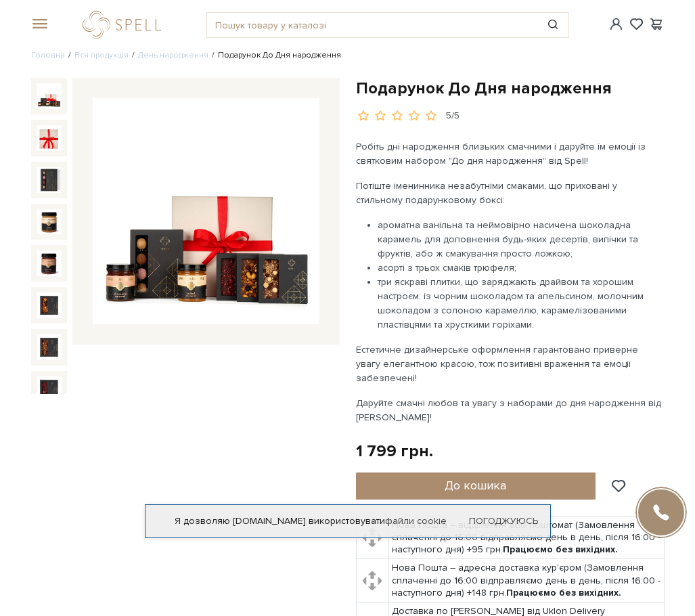 This screenshot has width=695, height=616. What do you see at coordinates (125, 24) in the screenshot?
I see `a: logo` at bounding box center [125, 24].